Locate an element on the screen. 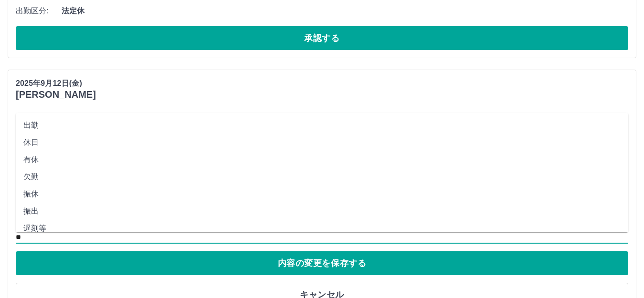 Image resolution: width=644 pixels, height=298 pixels. li: 振休 is located at coordinates (322, 194).